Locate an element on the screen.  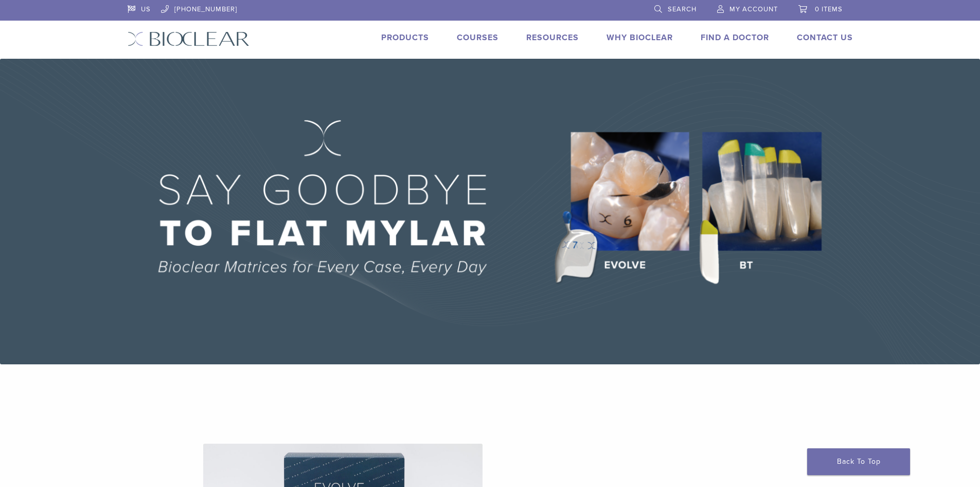
span: My Account is located at coordinates (754, 9).